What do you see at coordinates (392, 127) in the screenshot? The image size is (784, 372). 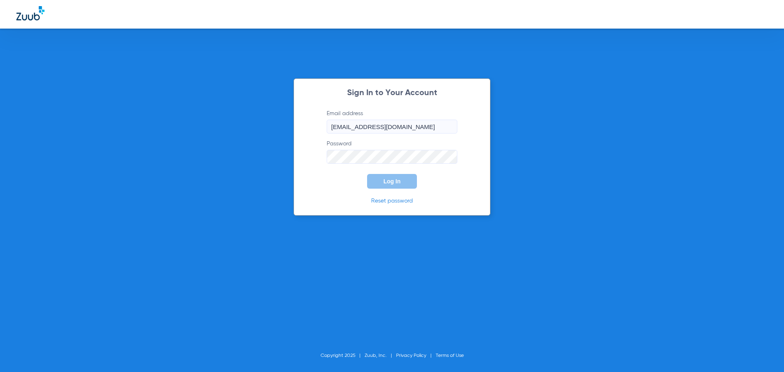 I see `input: Email address` at bounding box center [392, 127].